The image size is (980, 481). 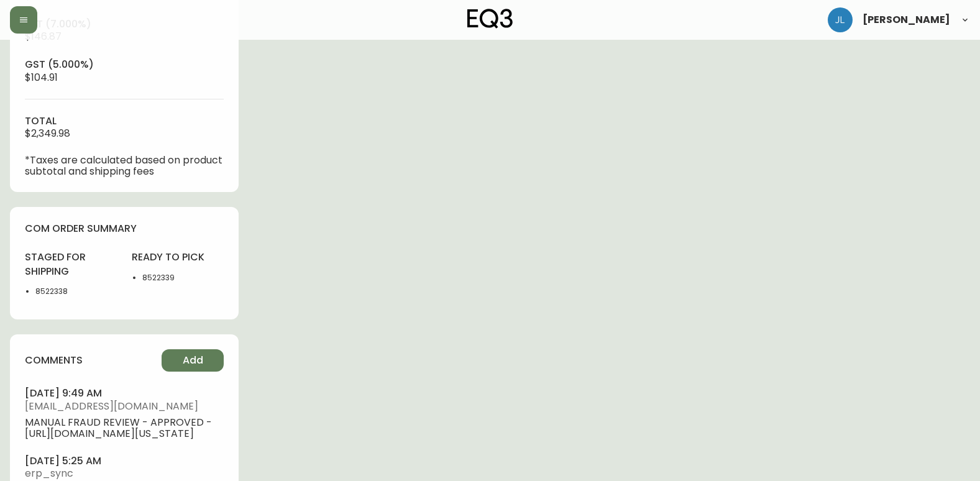 I want to click on h4: staged for shipping, so click(x=71, y=264).